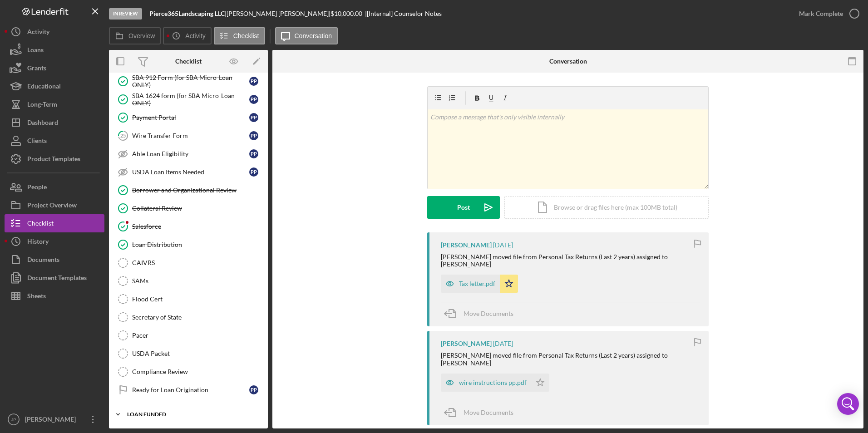  Describe the element at coordinates (188, 172) in the screenshot. I see `a: USDA Loan Items NeededPP` at that location.